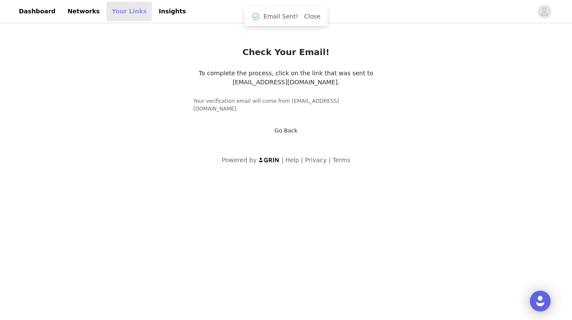 The height and width of the screenshot is (320, 572). What do you see at coordinates (545, 12) in the screenshot?
I see `div: avatar` at bounding box center [545, 12].